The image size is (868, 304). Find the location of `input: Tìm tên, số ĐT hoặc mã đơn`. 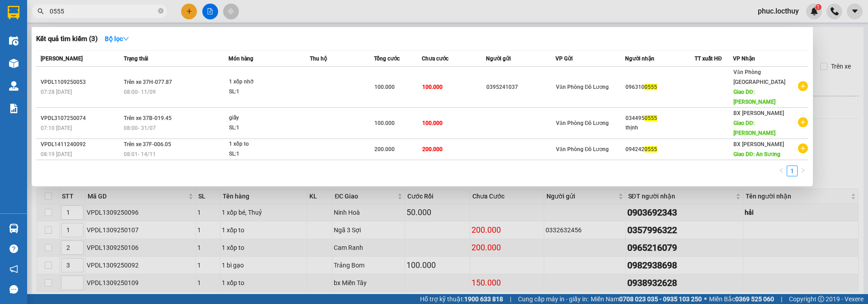

input: Tìm tên, số ĐT hoặc mã đơn is located at coordinates (103, 11).